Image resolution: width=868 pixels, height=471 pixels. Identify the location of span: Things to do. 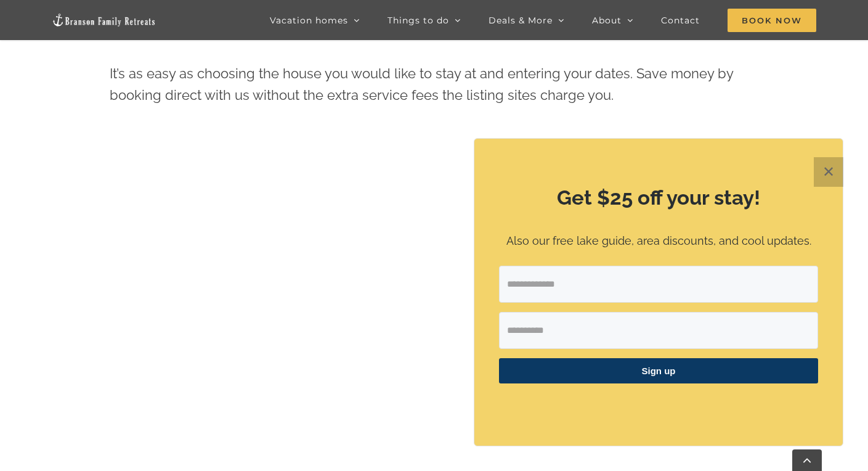
(418, 21).